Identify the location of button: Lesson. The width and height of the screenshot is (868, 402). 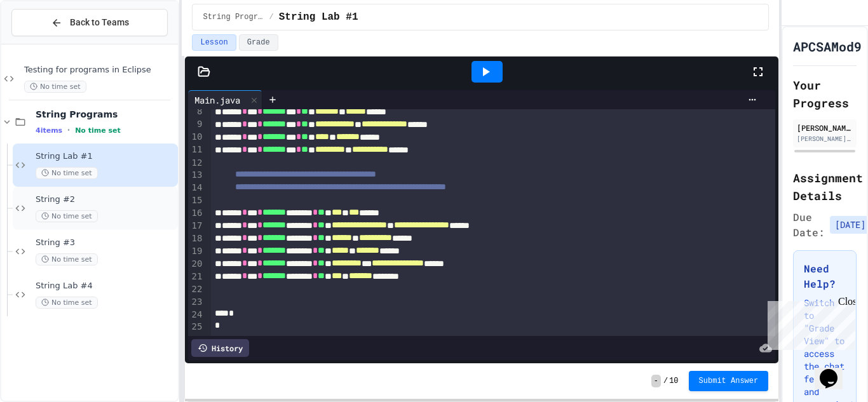
(213, 42).